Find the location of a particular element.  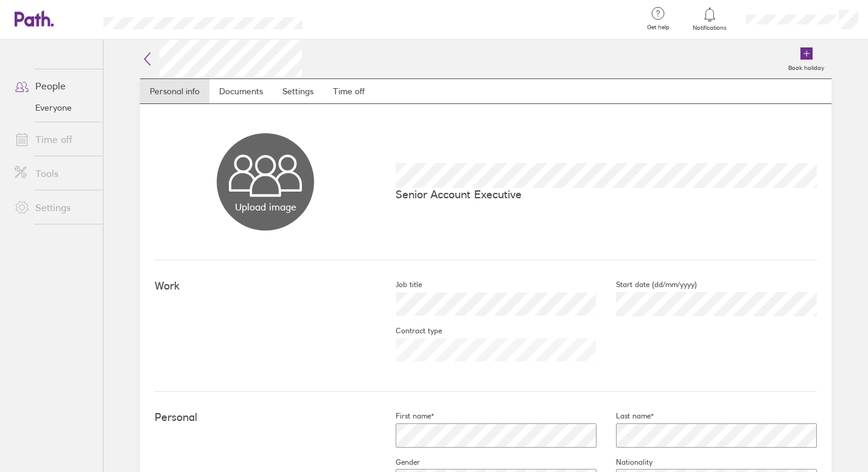

label: Contract type is located at coordinates (409, 331).